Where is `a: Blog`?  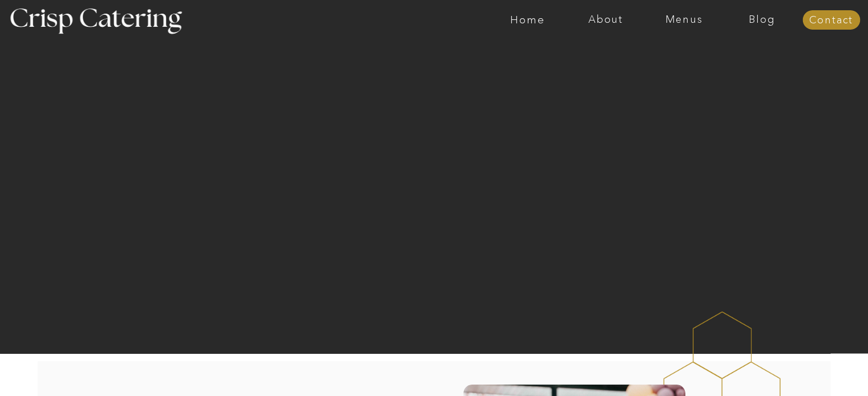
a: Blog is located at coordinates (762, 20).